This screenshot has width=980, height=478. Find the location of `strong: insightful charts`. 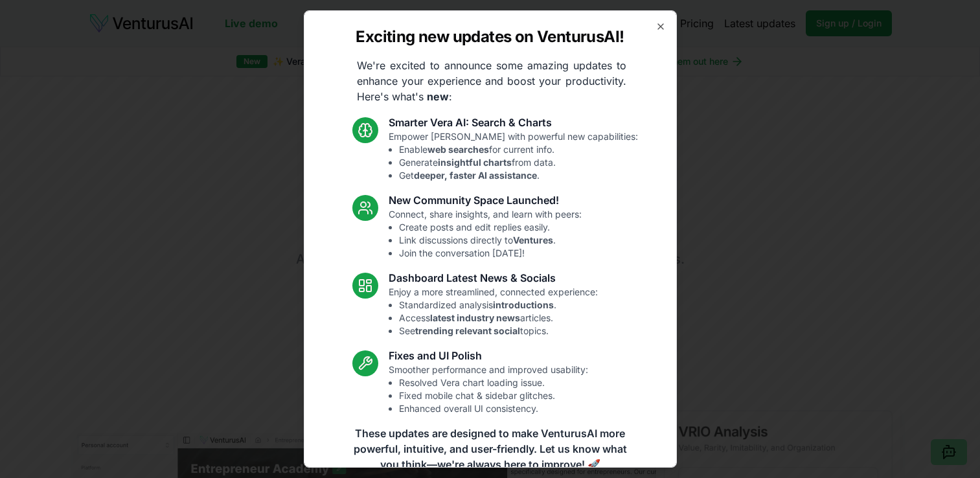

strong: insightful charts is located at coordinates (474, 161).